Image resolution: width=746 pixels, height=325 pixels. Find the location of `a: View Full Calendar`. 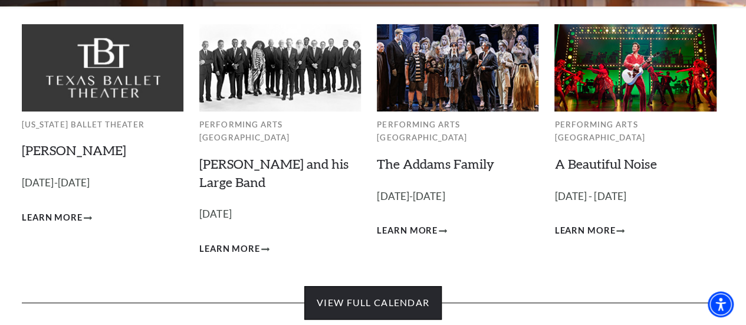

a: View Full Calendar is located at coordinates (373, 302).